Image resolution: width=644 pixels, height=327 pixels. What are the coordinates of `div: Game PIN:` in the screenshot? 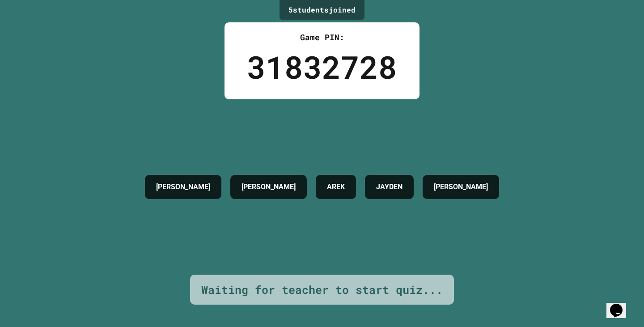 It's located at (322, 37).